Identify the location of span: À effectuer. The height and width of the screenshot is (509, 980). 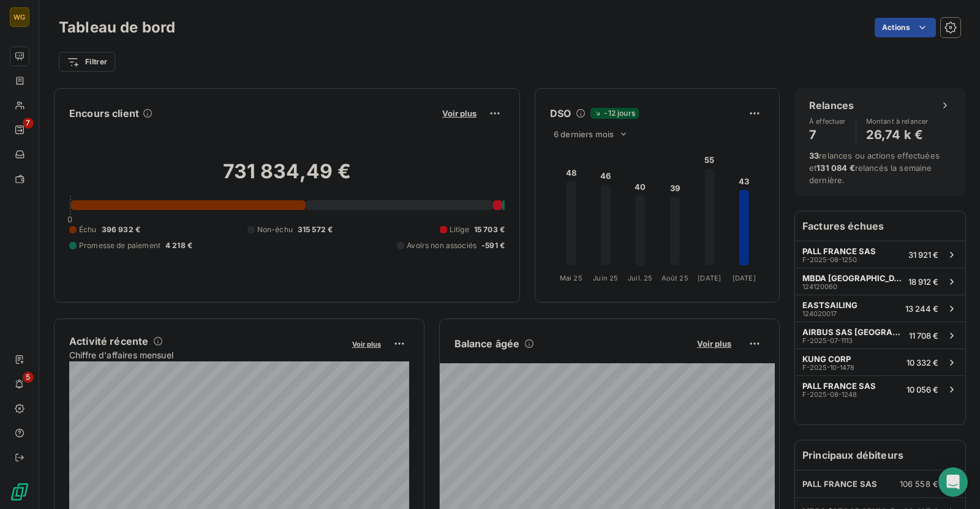
(828, 121).